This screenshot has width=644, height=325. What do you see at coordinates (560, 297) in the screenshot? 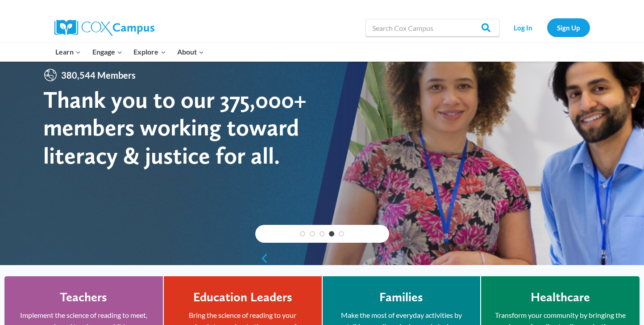
I see `h4: Healthcare` at bounding box center [560, 297].